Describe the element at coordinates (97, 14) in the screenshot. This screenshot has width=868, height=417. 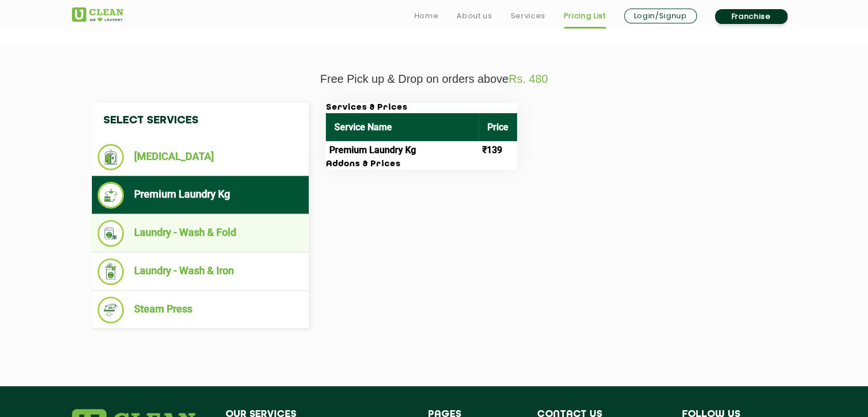
I see `img: UClean Laundry and Dry Cleaning` at that location.